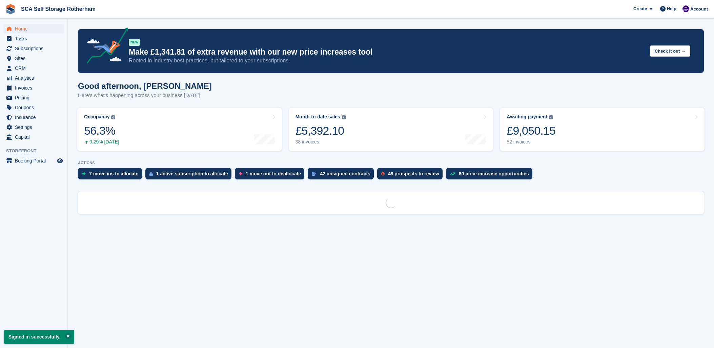  Describe the element at coordinates (10, 9) in the screenshot. I see `img: stora-icon-8386f47178a22dfd0bd8f6a31ec36ba5ce8667c1dd55bd0f319d3a0aa187defe.svg` at that location.